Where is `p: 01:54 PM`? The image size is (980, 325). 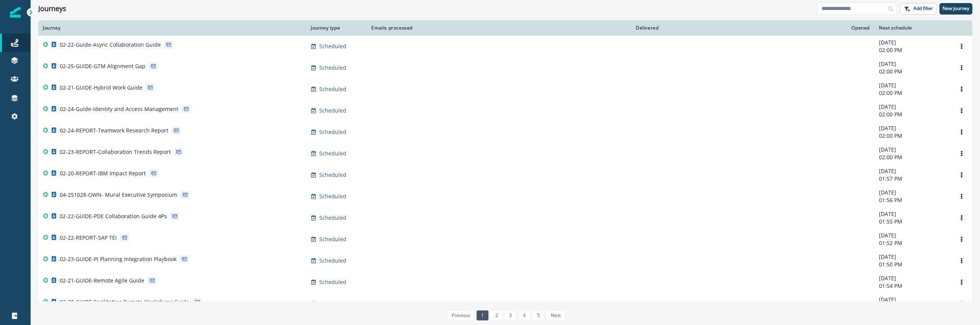
p: 01:54 PM is located at coordinates (913, 286).